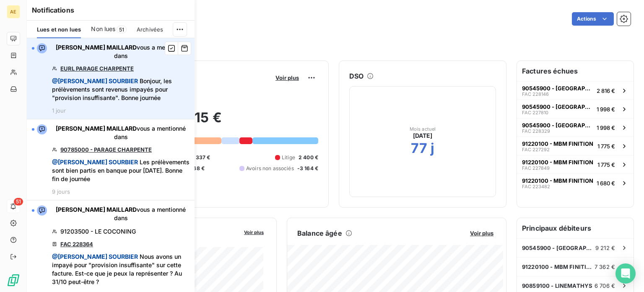 This screenshot has height=292, width=644. I want to click on span: Bonjour, les prélèvements sont revenus impayés pour "provision insuffisante". Bonne journée, so click(121, 90).